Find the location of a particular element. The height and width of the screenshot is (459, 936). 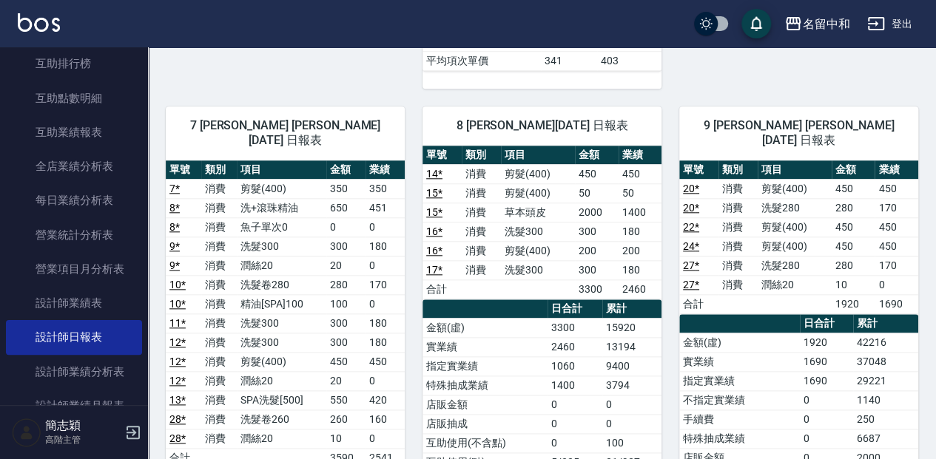

div: 名留中和 is located at coordinates (825, 24).